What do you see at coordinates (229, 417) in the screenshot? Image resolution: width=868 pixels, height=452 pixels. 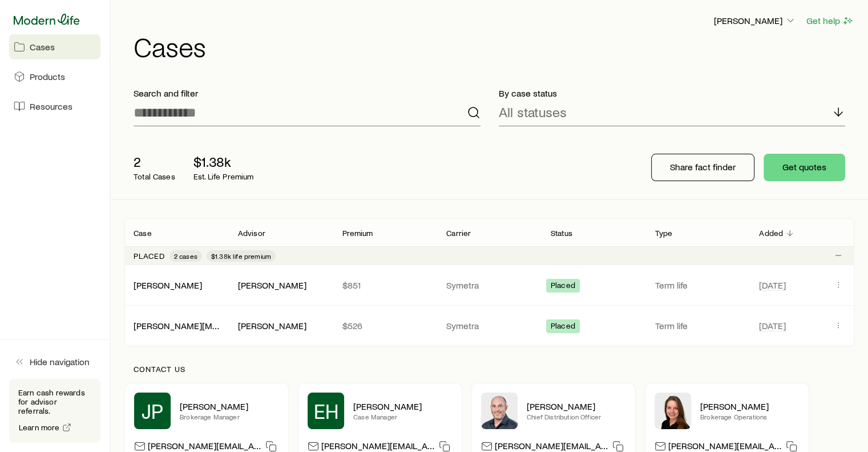 I see `p: Brokerage Manager` at bounding box center [229, 417].